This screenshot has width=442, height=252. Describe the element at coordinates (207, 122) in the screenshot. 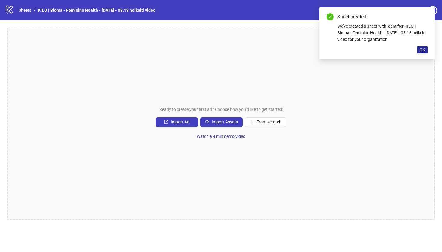

I see `span: cloud-upload` at that location.